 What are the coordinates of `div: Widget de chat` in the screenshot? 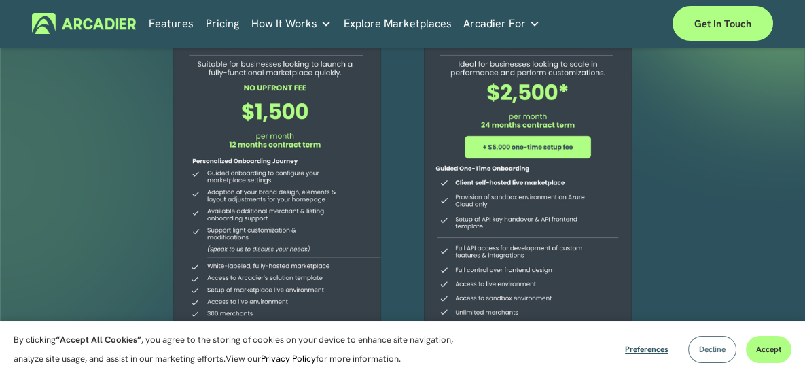 It's located at (771, 345).